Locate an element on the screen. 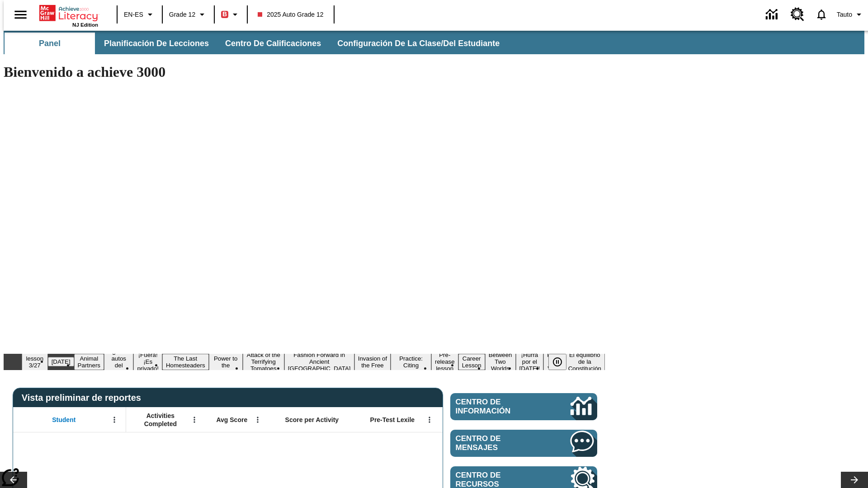 The height and width of the screenshot is (488, 868). button: Slide 10 The Invasion of the Free CD is located at coordinates (373, 362).